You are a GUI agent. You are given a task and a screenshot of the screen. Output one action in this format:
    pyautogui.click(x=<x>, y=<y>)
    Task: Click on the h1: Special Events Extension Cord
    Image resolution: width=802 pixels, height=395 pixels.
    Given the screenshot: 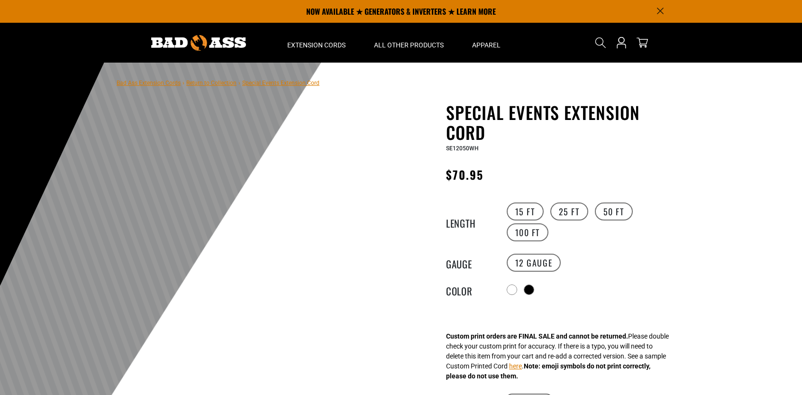 What is the action you would take?
    pyautogui.click(x=562, y=122)
    